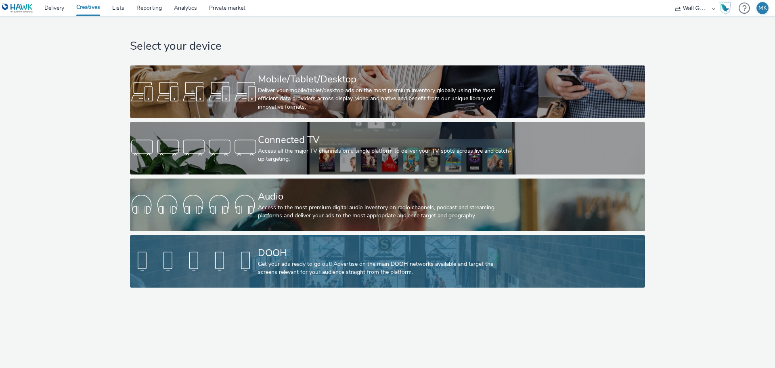 The width and height of the screenshot is (775, 368). Describe the element at coordinates (725, 8) in the screenshot. I see `div: Hawk Academy` at that location.